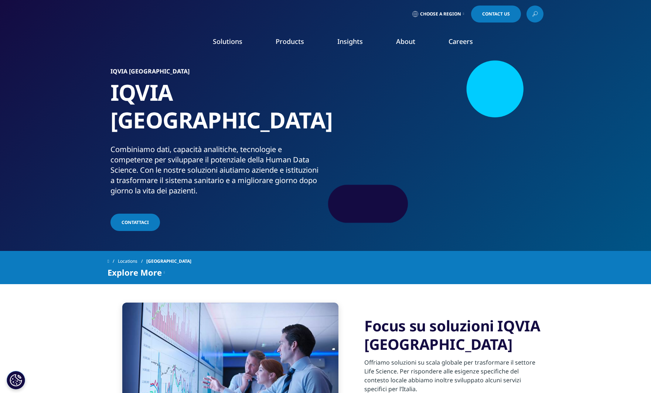 The image size is (651, 393). Describe the element at coordinates (460, 41) in the screenshot. I see `a: Careers` at that location.